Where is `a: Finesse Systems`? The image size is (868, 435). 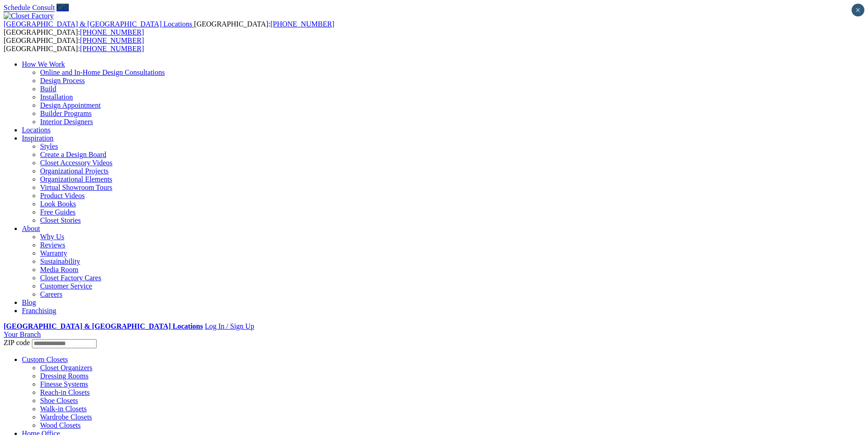
a: Finesse Systems is located at coordinates (64, 384).